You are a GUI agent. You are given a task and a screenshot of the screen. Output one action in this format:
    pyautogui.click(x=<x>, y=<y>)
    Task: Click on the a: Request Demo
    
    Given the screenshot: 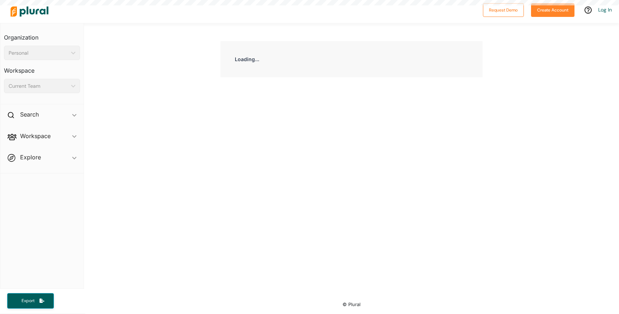 What is the action you would take?
    pyautogui.click(x=504, y=9)
    